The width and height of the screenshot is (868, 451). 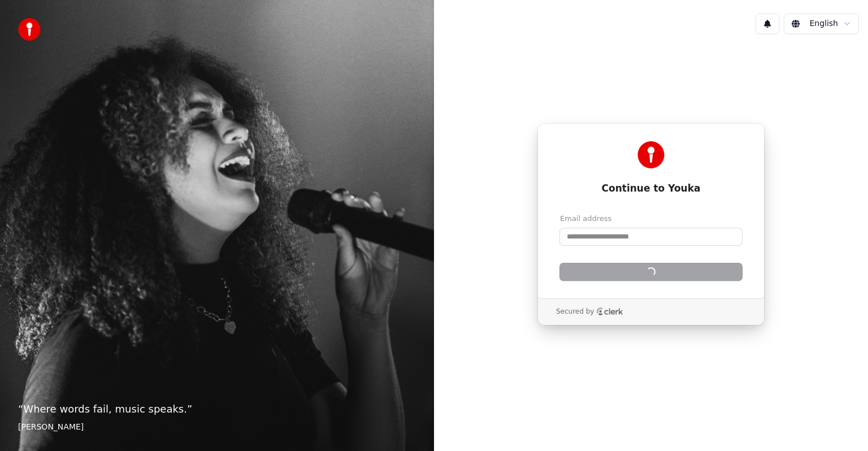 What do you see at coordinates (574, 312) in the screenshot?
I see `p: Secured by` at bounding box center [574, 312].